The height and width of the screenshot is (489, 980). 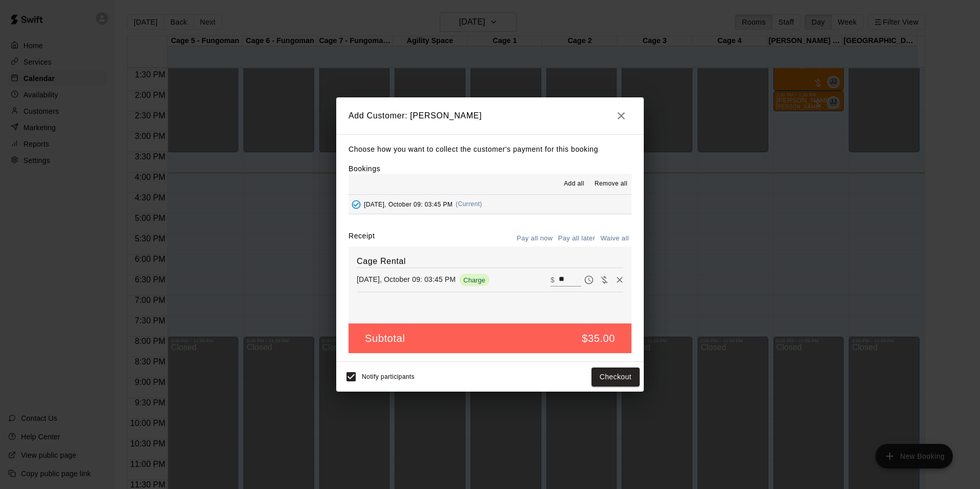 What do you see at coordinates (490, 261) in the screenshot?
I see `h6: Cage Rental` at bounding box center [490, 261].